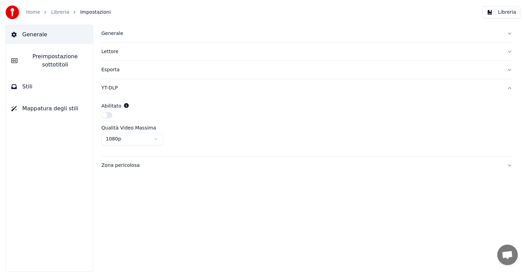 The image size is (526, 272). Describe the element at coordinates (68, 12) in the screenshot. I see `nav: breadcrumb` at that location.